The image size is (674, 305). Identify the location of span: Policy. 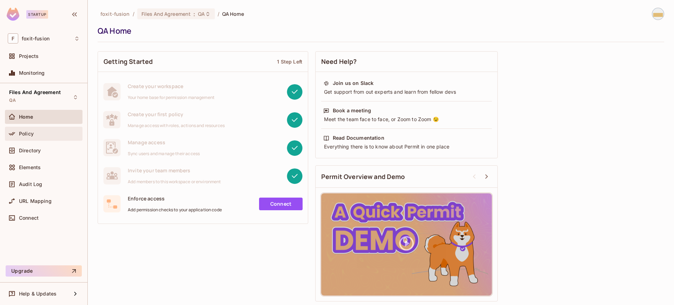
(26, 134).